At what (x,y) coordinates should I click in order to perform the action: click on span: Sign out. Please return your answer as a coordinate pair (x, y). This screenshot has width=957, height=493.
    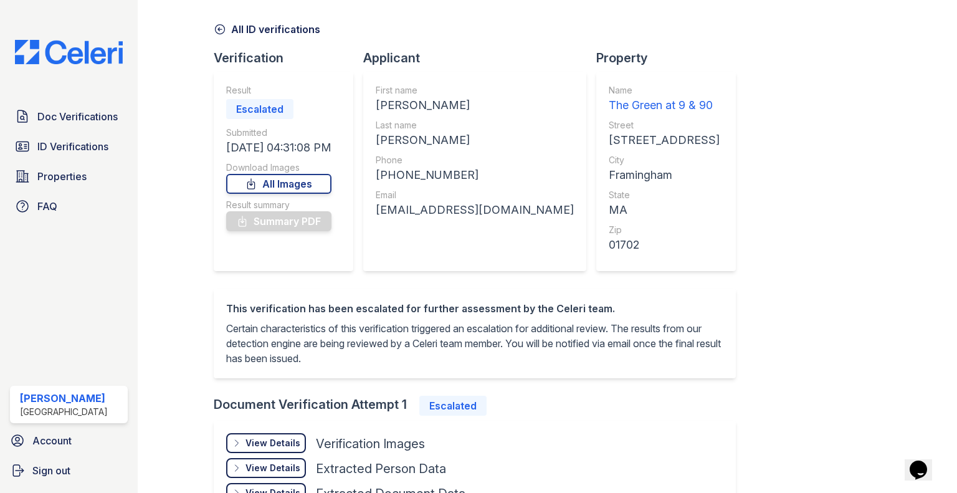
    Looking at the image, I should click on (51, 470).